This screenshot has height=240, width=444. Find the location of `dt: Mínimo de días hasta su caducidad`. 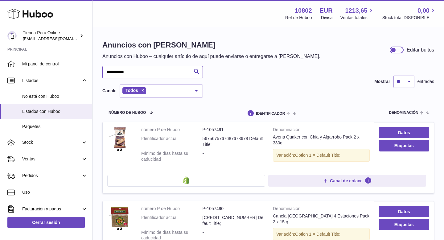

dt: Mínimo de días hasta su caducidad is located at coordinates (172, 156).